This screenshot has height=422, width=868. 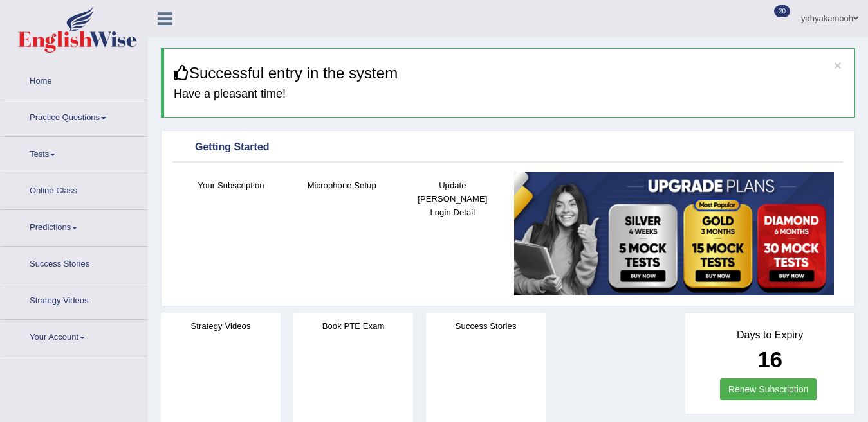 What do you see at coordinates (509, 73) in the screenshot?
I see `h3: Successful entry in the system` at bounding box center [509, 73].